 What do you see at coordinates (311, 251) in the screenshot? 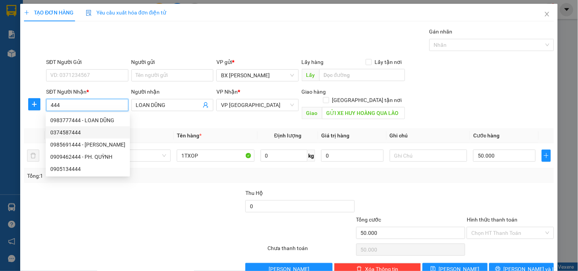
I see `div: Chưa thanh toán` at bounding box center [311, 251].